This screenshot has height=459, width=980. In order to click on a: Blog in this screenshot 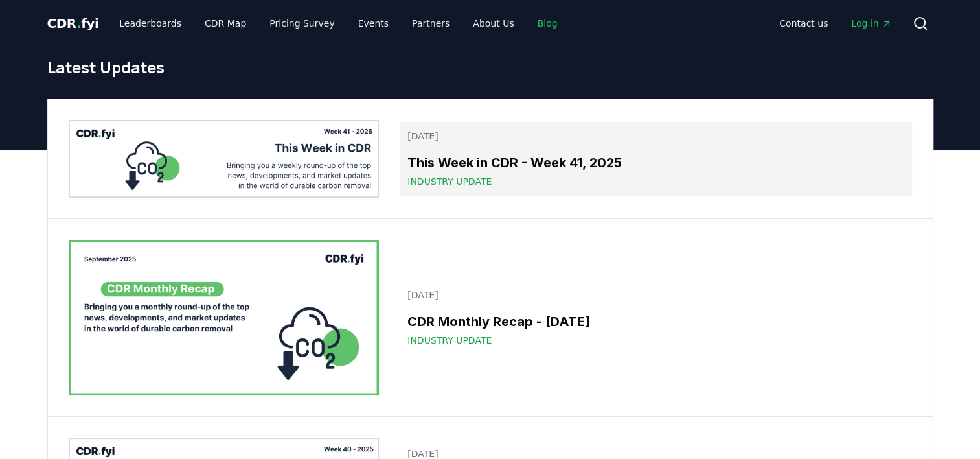, I will do `click(547, 23)`.